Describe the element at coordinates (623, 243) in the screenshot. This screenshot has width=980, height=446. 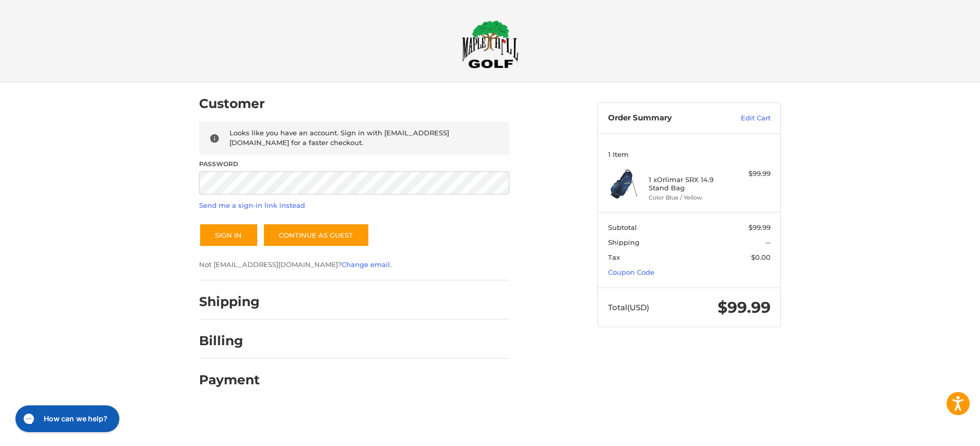
I see `span: Shipping` at that location.